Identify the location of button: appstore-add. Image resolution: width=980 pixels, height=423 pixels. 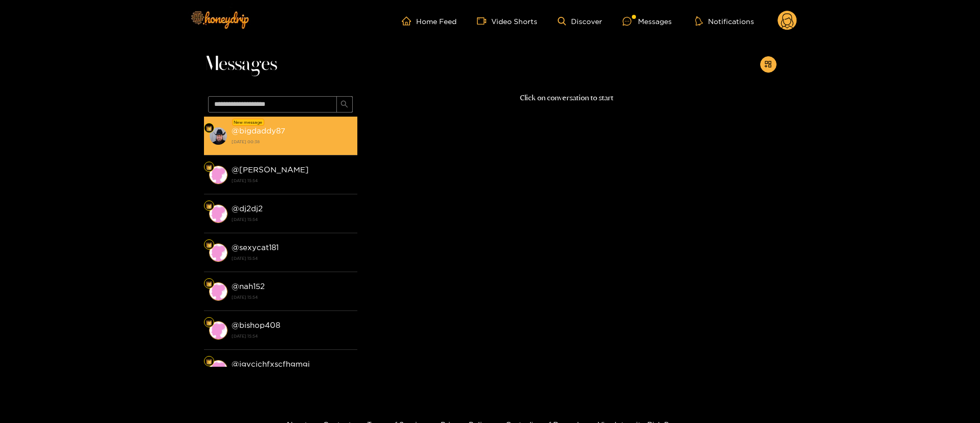
(768, 64).